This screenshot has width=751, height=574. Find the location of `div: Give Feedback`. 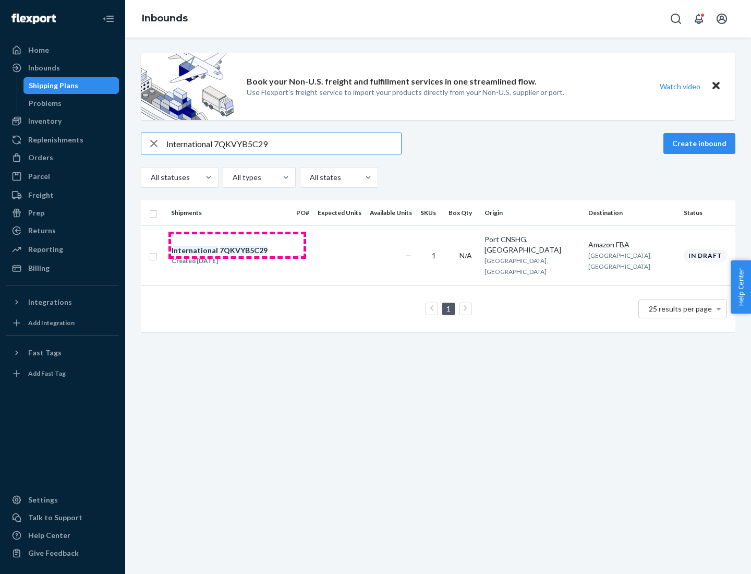

div: Give Feedback is located at coordinates (53, 553).